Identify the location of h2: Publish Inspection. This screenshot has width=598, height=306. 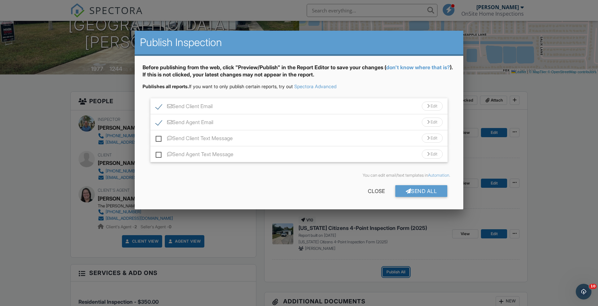
(299, 43).